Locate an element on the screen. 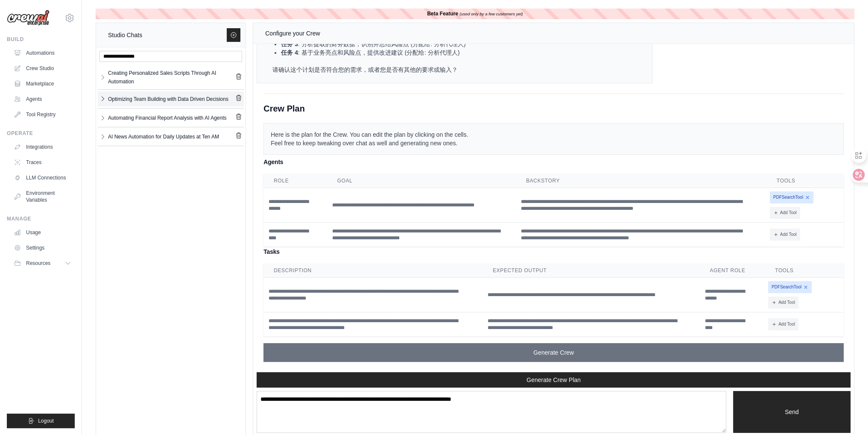 The image size is (868, 435). div: Creating Personalized Sales Scripts Through AI Automation is located at coordinates (172, 78).